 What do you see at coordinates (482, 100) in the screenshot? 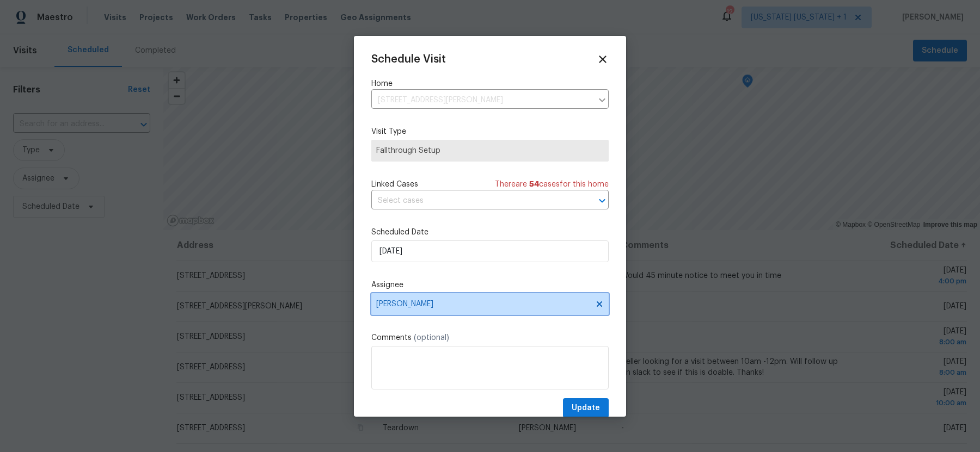
I see `input: Enter in an address` at bounding box center [482, 100].